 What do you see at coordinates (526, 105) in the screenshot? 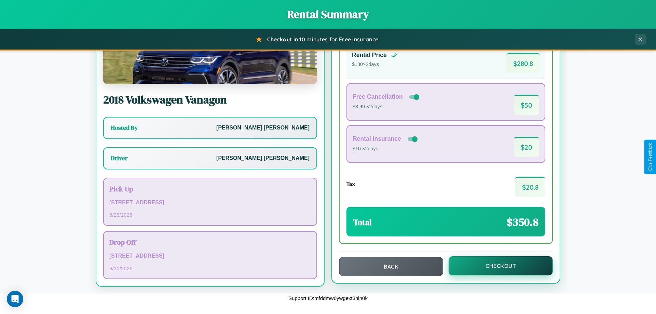
I see `span: $ 50` at bounding box center [526, 105].